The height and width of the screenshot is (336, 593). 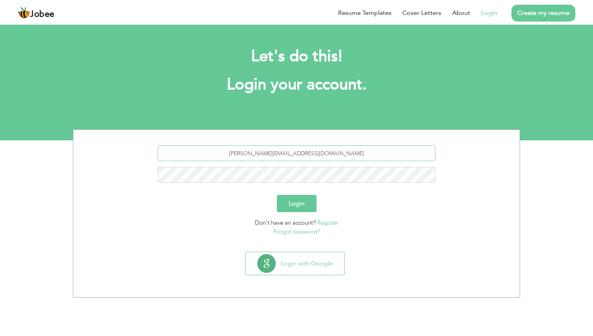 What do you see at coordinates (36, 13) in the screenshot?
I see `a: Jobee` at bounding box center [36, 13].